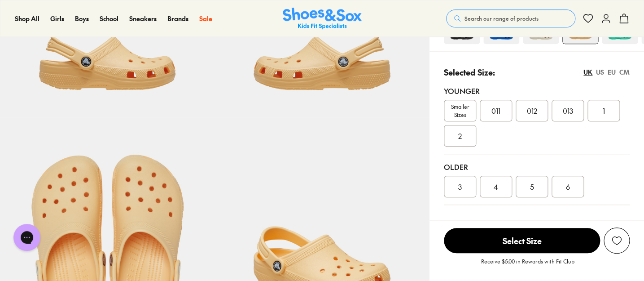 This screenshot has width=644, height=281. Describe the element at coordinates (460, 110) in the screenshot. I see `span: Smaller Sizes` at that location.